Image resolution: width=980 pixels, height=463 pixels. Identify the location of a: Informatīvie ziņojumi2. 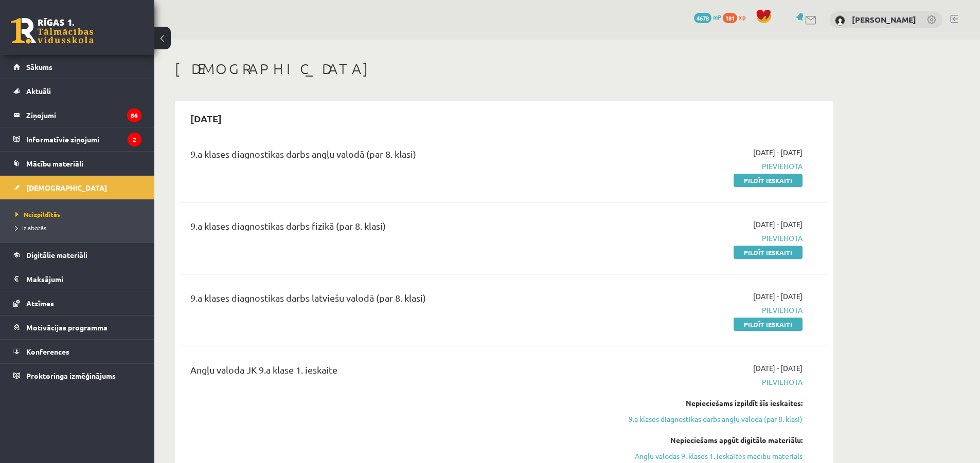
(77, 139).